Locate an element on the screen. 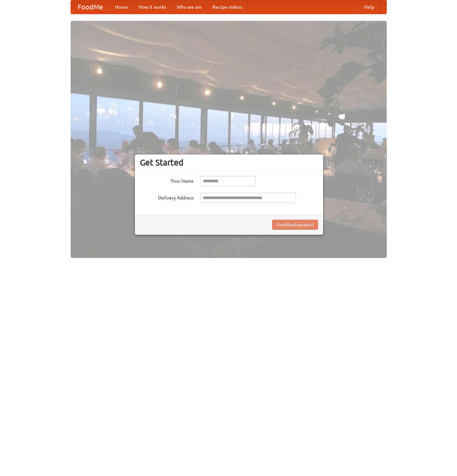  a: FoodMe is located at coordinates (90, 7).